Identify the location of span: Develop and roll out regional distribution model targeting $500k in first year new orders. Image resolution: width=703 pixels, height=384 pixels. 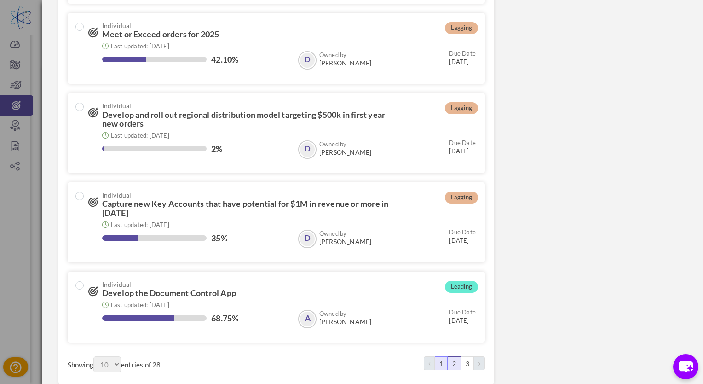
(244, 119).